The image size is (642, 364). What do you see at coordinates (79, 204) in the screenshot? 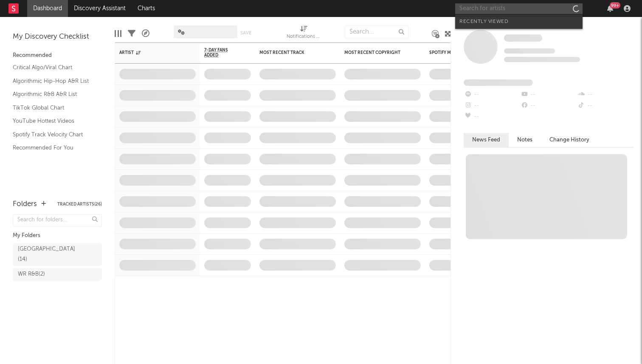
I see `button: Tracked Artists(26)` at bounding box center [79, 204].